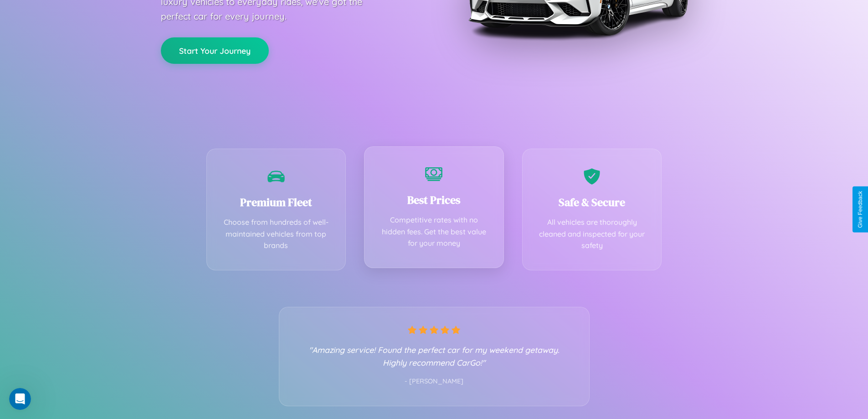 The height and width of the screenshot is (419, 868). Describe the element at coordinates (215, 51) in the screenshot. I see `button: Start Your Journey` at that location.